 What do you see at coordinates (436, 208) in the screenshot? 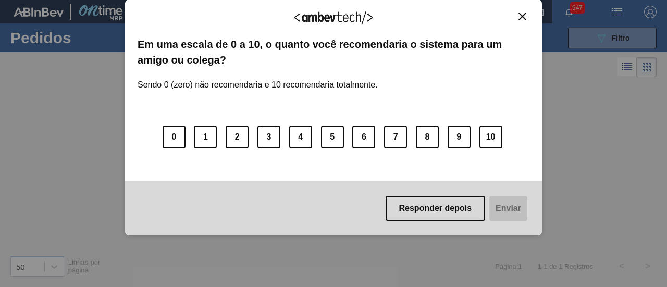
I see `button: Responder depois` at bounding box center [436, 208].